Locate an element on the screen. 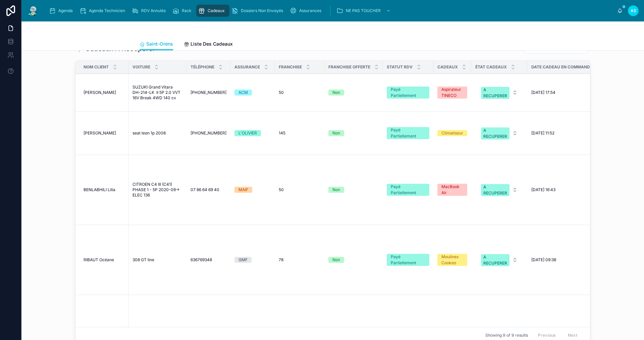  a: Assurances is located at coordinates (306, 11).